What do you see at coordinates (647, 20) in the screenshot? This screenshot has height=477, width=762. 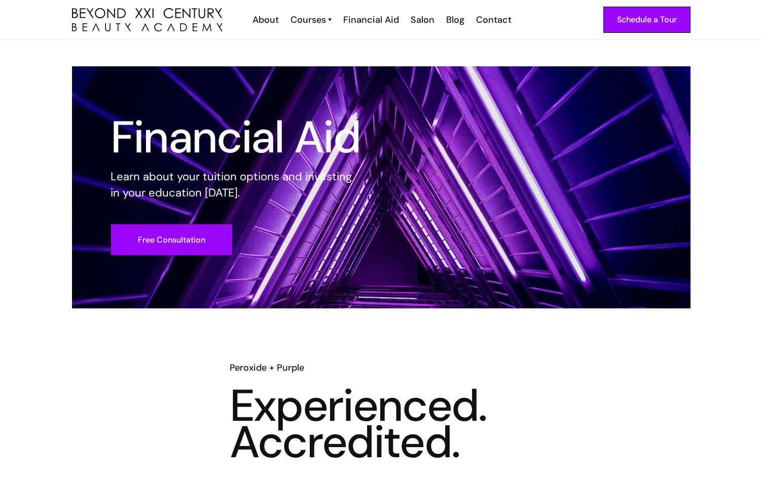 I see `div: Schedule a Tour` at bounding box center [647, 20].